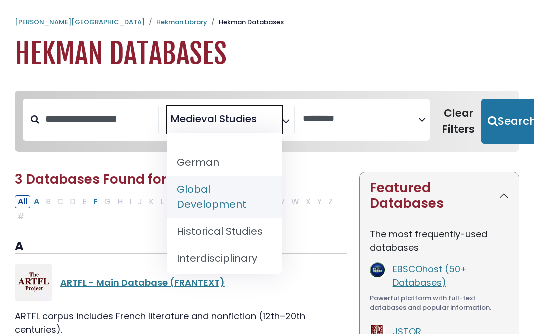  I want to click on button: Clear Filters, so click(458, 121).